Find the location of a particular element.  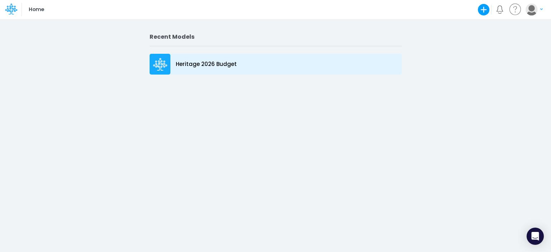

p: Heritage 2026 Budget is located at coordinates (206, 64).